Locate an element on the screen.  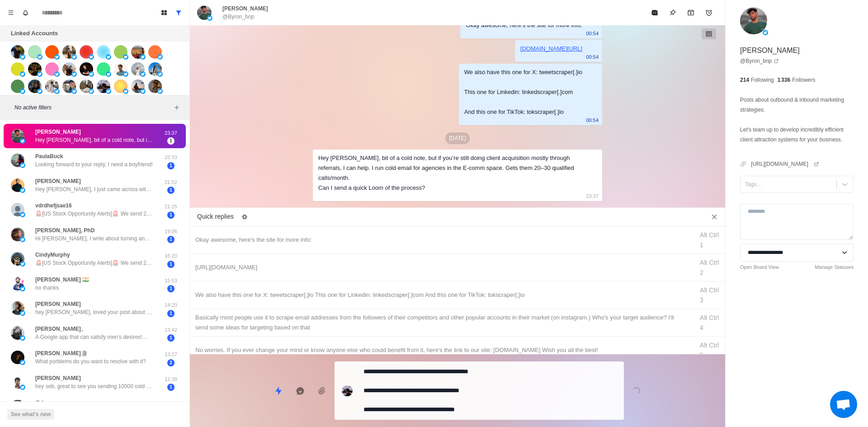
p: 12:32 is located at coordinates (171, 403).